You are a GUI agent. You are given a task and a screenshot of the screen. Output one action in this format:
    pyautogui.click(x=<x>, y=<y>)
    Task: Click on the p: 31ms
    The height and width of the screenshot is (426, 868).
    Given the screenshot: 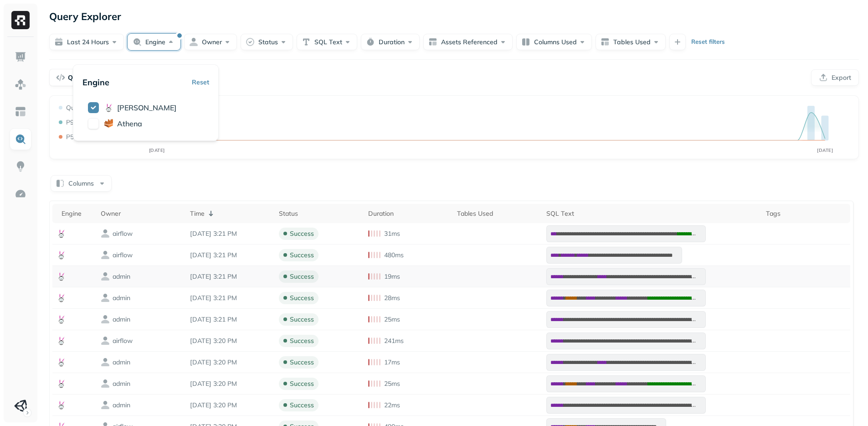 What is the action you would take?
    pyautogui.click(x=392, y=234)
    